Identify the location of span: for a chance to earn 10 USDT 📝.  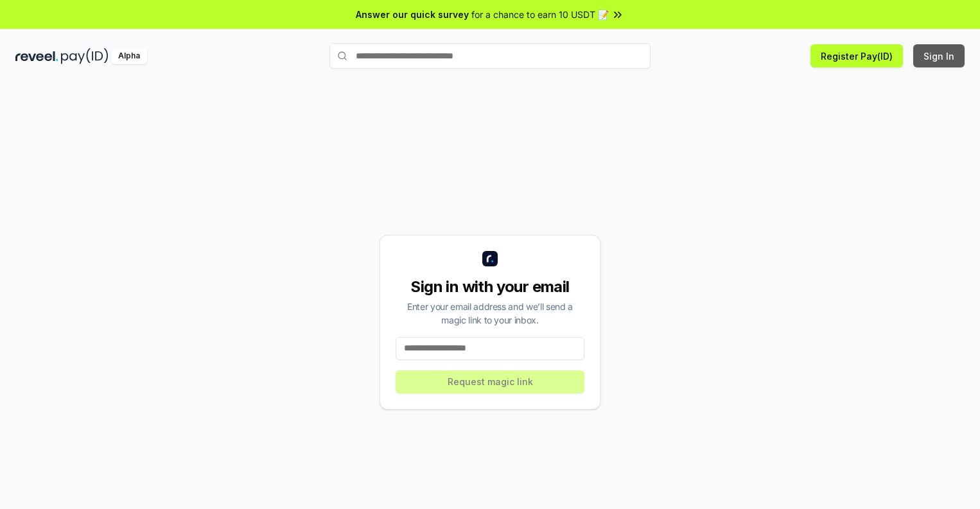
(540, 14).